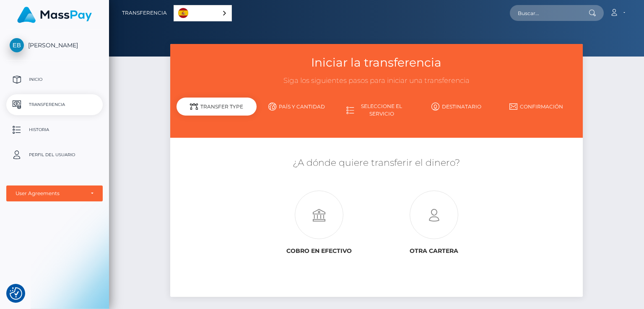 This screenshot has width=644, height=309. Describe the element at coordinates (16, 294) in the screenshot. I see `button: Consent Preferences` at that location.